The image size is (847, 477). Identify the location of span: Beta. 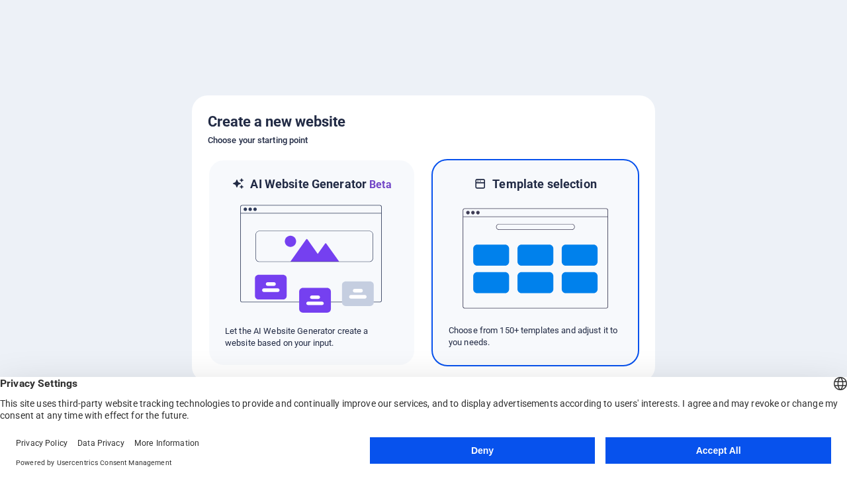
(379, 184).